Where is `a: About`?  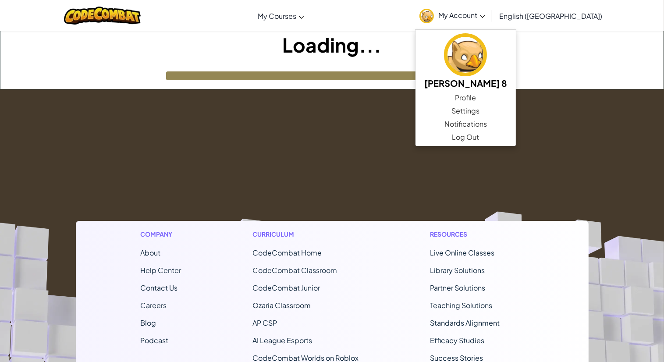
a: About is located at coordinates (151, 252).